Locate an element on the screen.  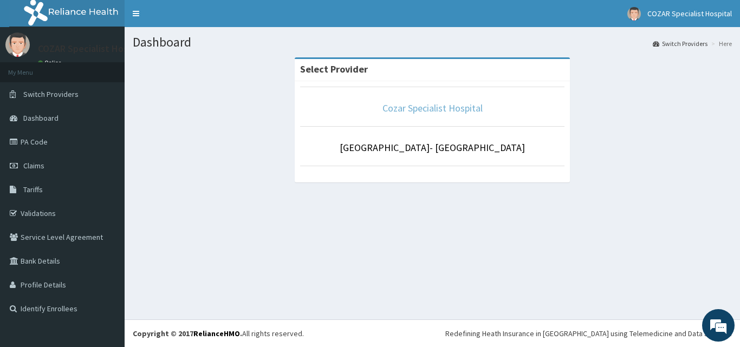
h1: Dashboard is located at coordinates (432, 42).